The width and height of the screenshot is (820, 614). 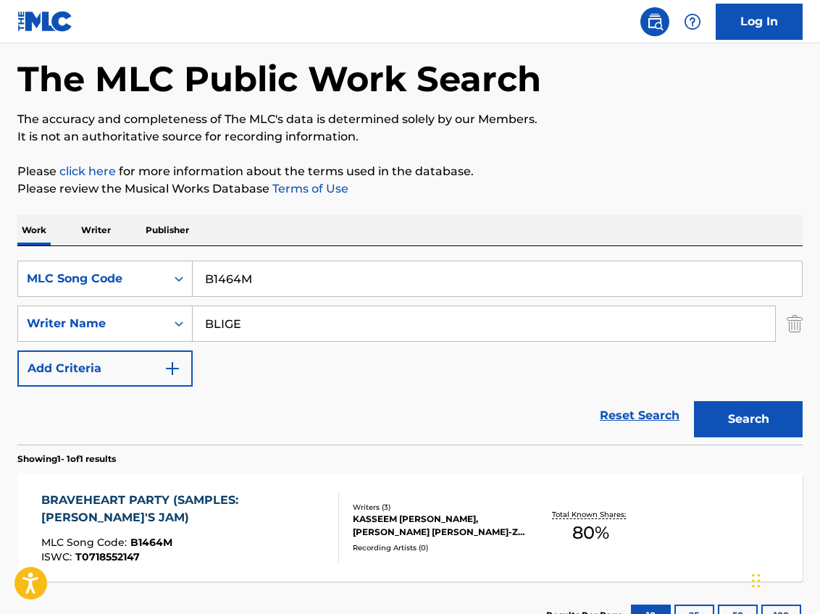 I want to click on p: Publisher, so click(x=167, y=230).